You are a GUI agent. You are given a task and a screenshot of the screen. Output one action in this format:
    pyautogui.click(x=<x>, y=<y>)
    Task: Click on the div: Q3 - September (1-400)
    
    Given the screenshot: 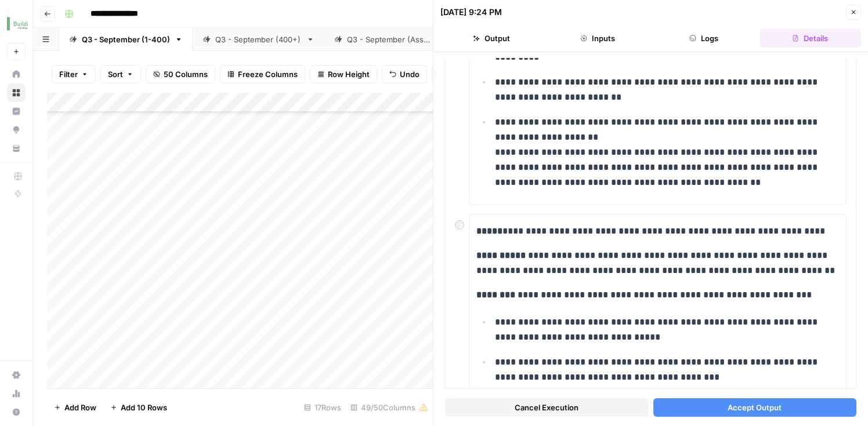 What is the action you would take?
    pyautogui.click(x=126, y=40)
    